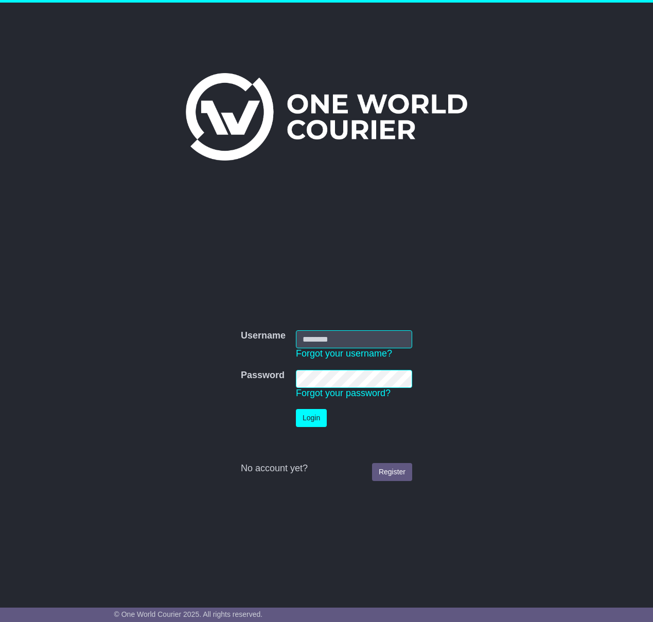 The image size is (653, 622). I want to click on img: One World, so click(326, 117).